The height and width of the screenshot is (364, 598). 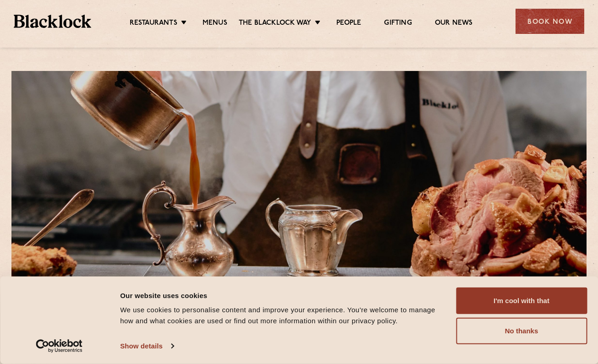 I want to click on button: No thanks, so click(x=522, y=331).